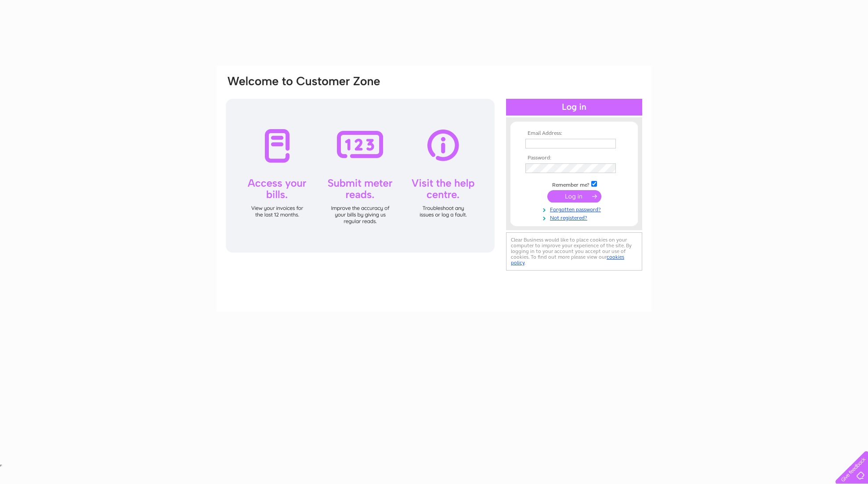  I want to click on div: Clear Business would like to place cookies on your computer to improve your experience of the sit..., so click(575, 251).